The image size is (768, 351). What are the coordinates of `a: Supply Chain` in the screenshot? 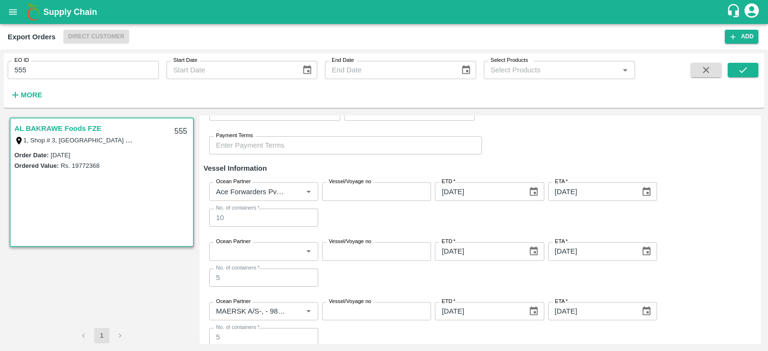 It's located at (384, 12).